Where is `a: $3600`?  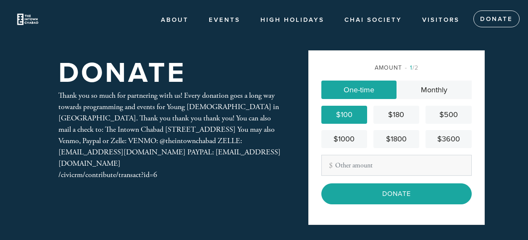 a: $3600 is located at coordinates (449, 139).